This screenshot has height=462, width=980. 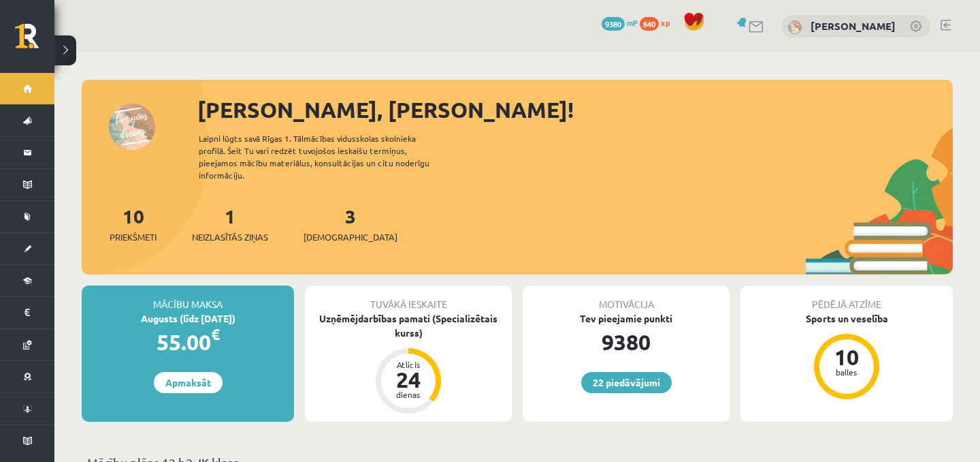 I want to click on a: Uzņēmējdarbības pamati (Specializētais kurss) Atlicis 24 dienas, so click(x=409, y=363).